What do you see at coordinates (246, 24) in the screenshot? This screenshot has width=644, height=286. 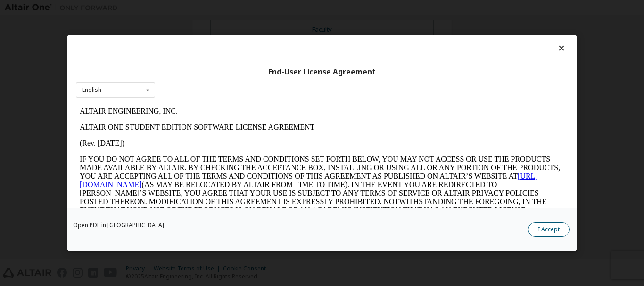 I see `p: ALTAIR ONE STUDENT EDITION SOFTWARE LICENSE AGREEMENT` at bounding box center [246, 24].